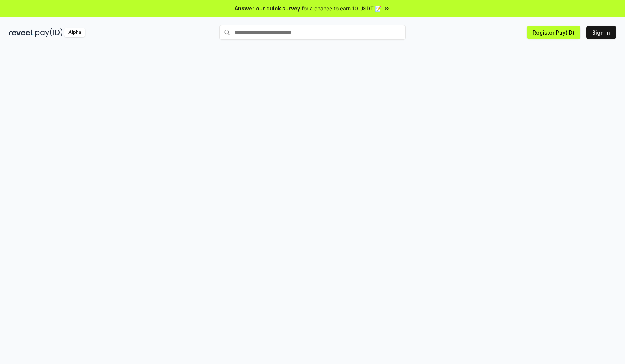  What do you see at coordinates (602, 32) in the screenshot?
I see `button: Sign In` at bounding box center [602, 32].